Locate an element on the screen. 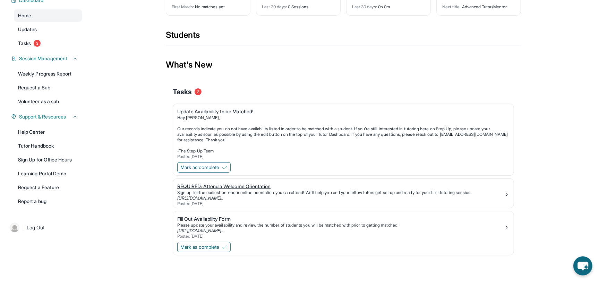 This screenshot has height=281, width=598. p: Our records indicate you do not have availability listed in order to be matched with a student. I... is located at coordinates (344, 135).